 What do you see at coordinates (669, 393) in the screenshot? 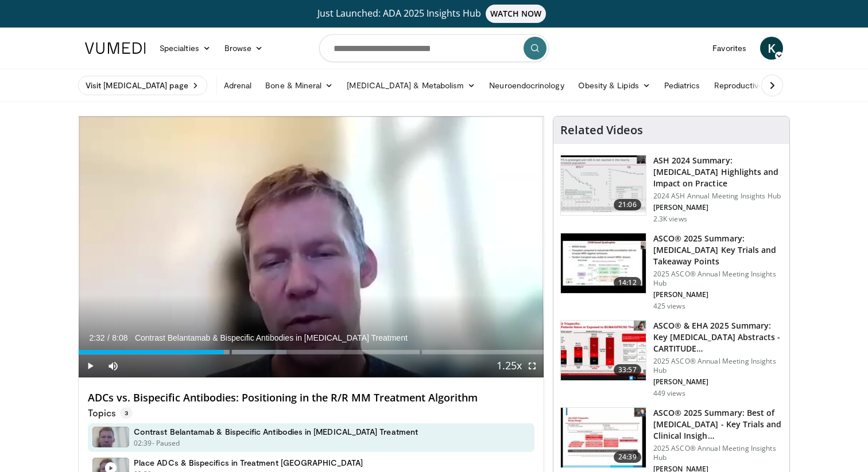
I see `p: 449 views` at bounding box center [669, 393].